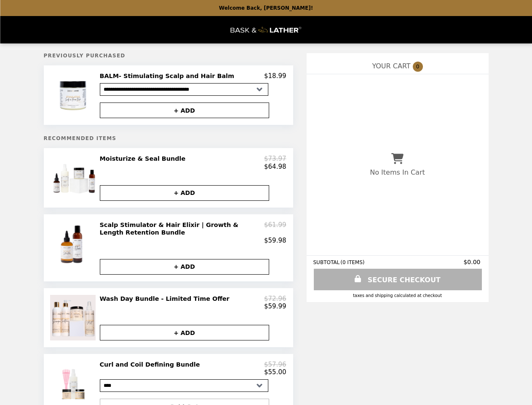 Image resolution: width=532 pixels, height=405 pixels. I want to click on img: Wash Day Bundle - Limited Time Offer, so click(74, 318).